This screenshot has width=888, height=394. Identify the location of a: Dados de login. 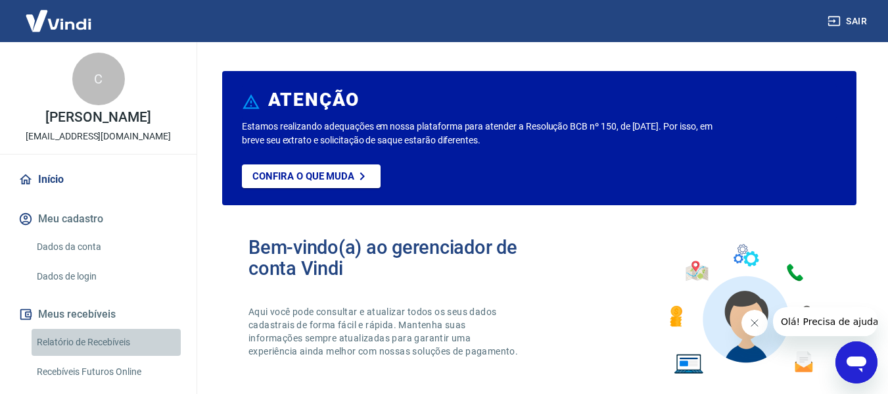
(106, 276).